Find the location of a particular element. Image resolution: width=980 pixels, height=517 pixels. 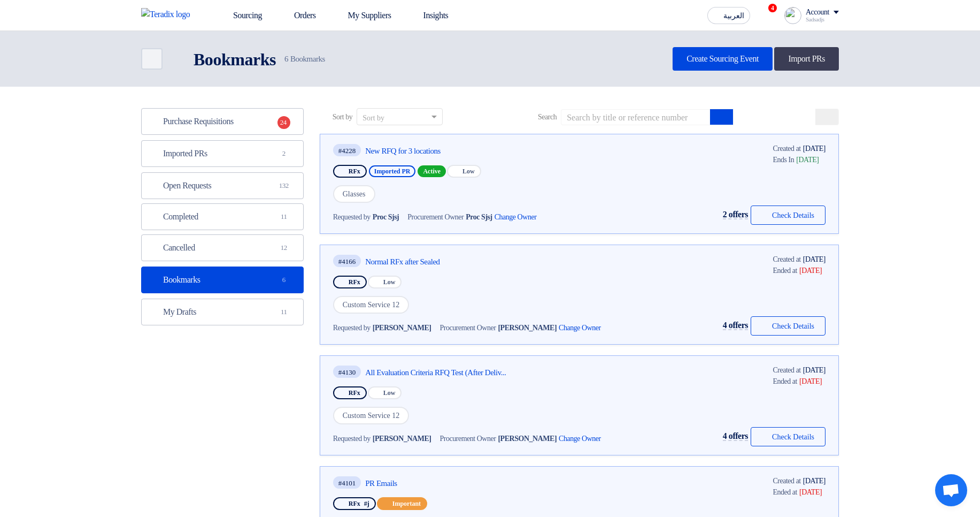

a: Create Sourcing Event is located at coordinates (723, 59).